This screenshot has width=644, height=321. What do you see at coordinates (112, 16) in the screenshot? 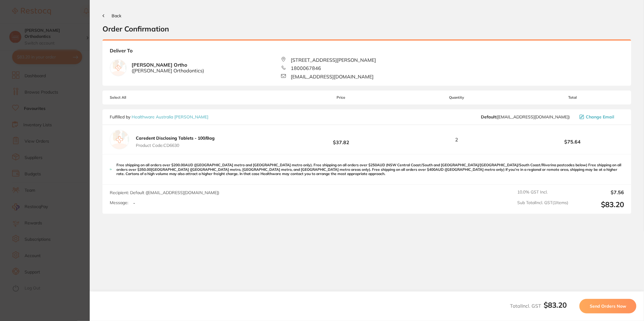
I see `button: Back` at bounding box center [112, 16].